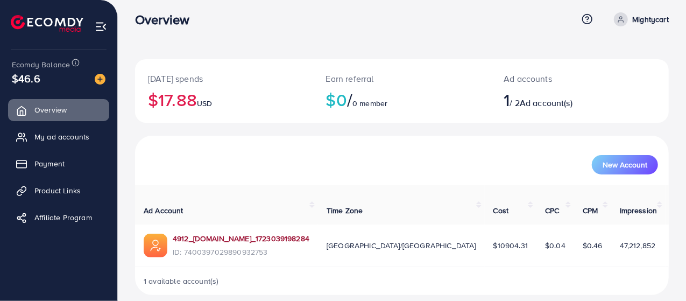 The image size is (686, 301). Describe the element at coordinates (59, 164) in the screenshot. I see `a: Payment` at that location.